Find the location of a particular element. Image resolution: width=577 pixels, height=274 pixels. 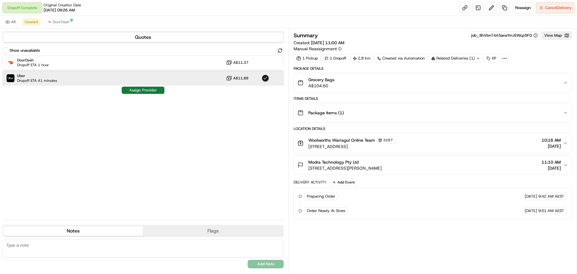

span: 9:42 AM AEST is located at coordinates (551, 196).